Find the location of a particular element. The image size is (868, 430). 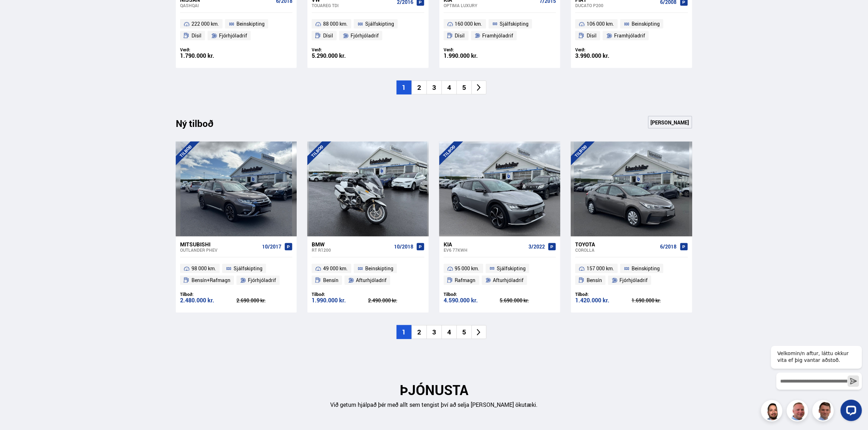

div: Optima LUXURY is located at coordinates (490, 5).